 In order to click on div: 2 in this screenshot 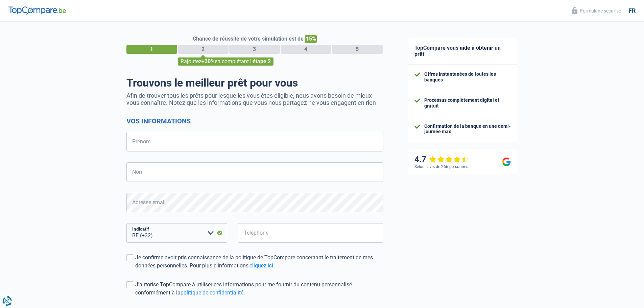, I will do `click(203, 50)`.